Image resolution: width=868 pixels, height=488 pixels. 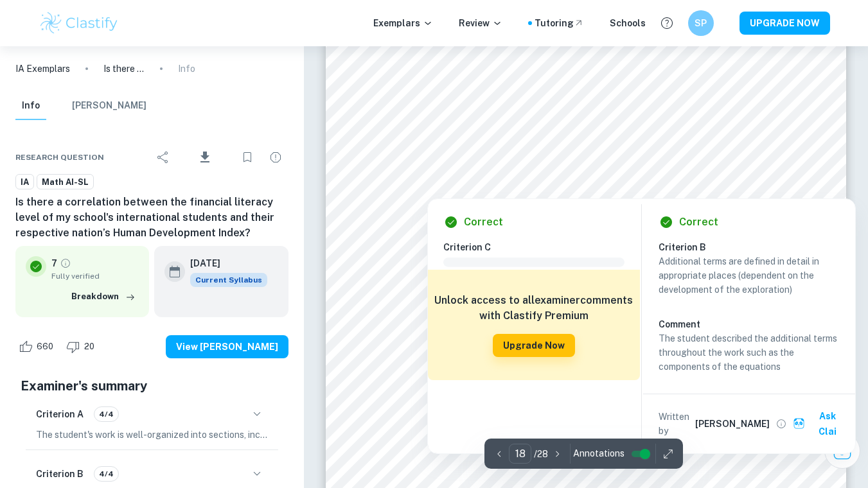 I want to click on img: Clastify logo, so click(x=79, y=23).